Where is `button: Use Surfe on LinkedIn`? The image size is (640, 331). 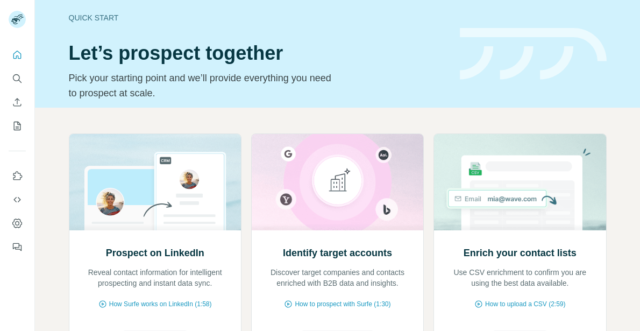 button: Use Surfe on LinkedIn is located at coordinates (17, 176).